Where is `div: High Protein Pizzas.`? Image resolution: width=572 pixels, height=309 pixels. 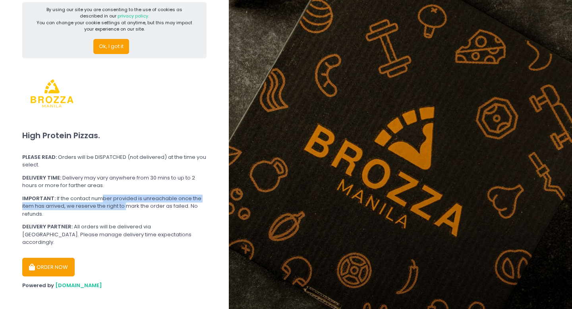 div: High Protein Pizzas. is located at coordinates (114, 136).